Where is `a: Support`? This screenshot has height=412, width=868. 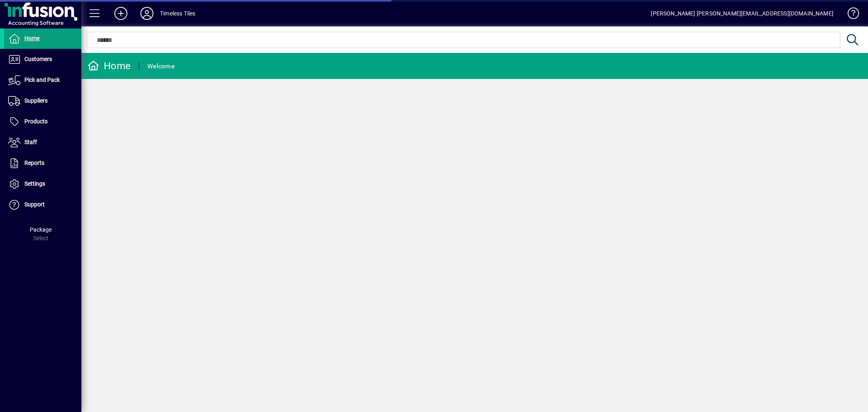
a: Support is located at coordinates (42, 205).